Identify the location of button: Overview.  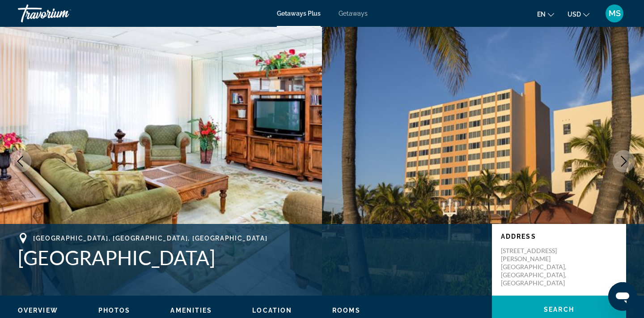
(38, 310).